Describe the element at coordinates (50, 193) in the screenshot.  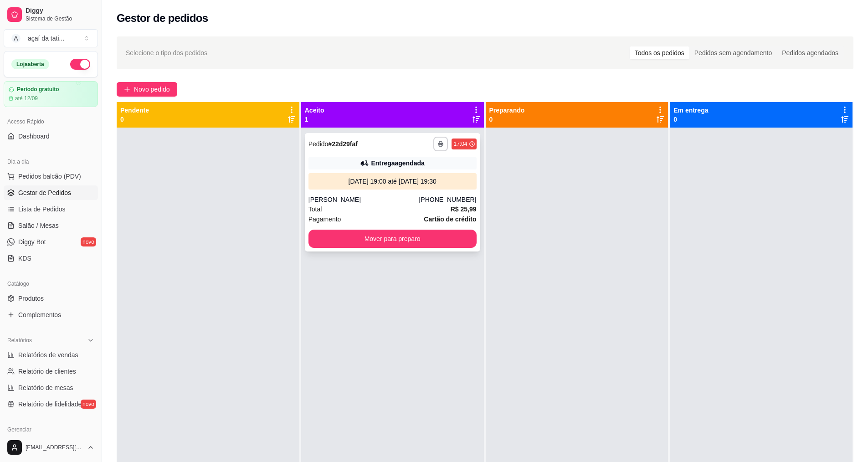
I see `a: Gestor de Pedidos` at that location.